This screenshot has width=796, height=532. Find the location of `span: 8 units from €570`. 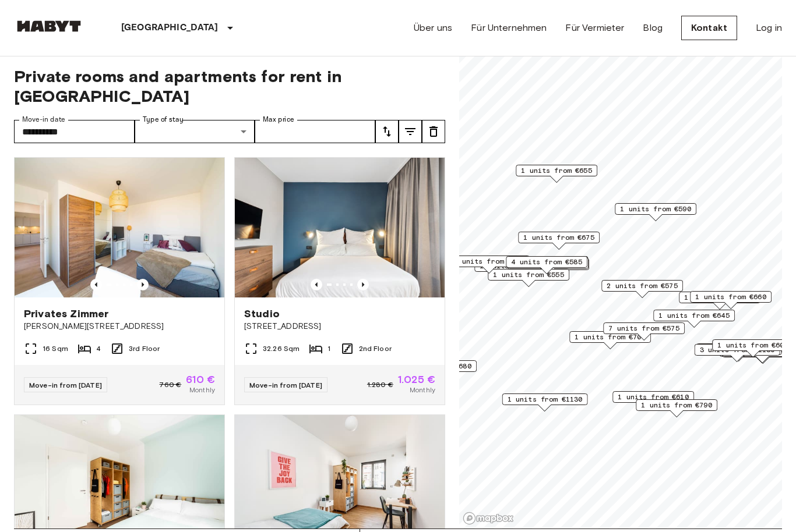

span: 8 units from €570 is located at coordinates (489, 261).